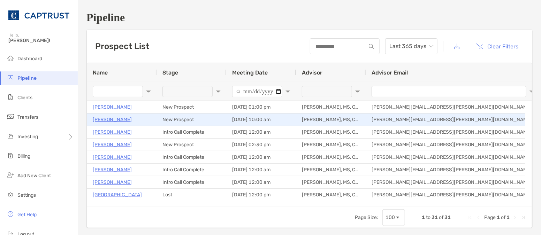 The width and height of the screenshot is (541, 235). What do you see at coordinates (312, 73) in the screenshot?
I see `span: Advisor` at bounding box center [312, 73].